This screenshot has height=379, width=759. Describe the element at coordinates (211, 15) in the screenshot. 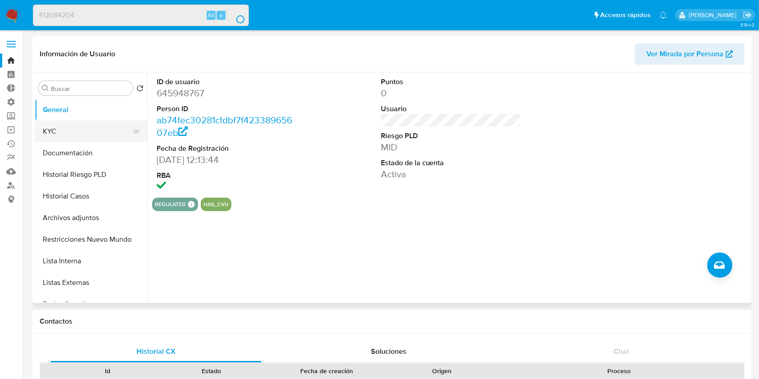

I see `span: Alt` at that location.